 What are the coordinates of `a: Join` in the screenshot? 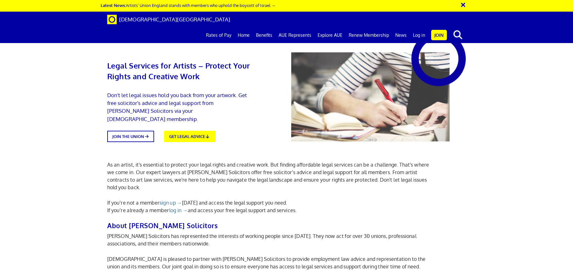 It's located at (439, 35).